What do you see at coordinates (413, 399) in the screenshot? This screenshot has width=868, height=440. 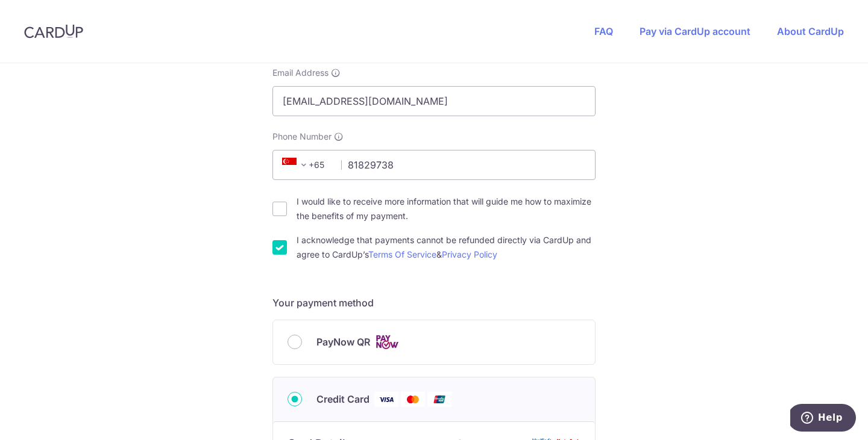 I see `img: Mastercard` at bounding box center [413, 399].